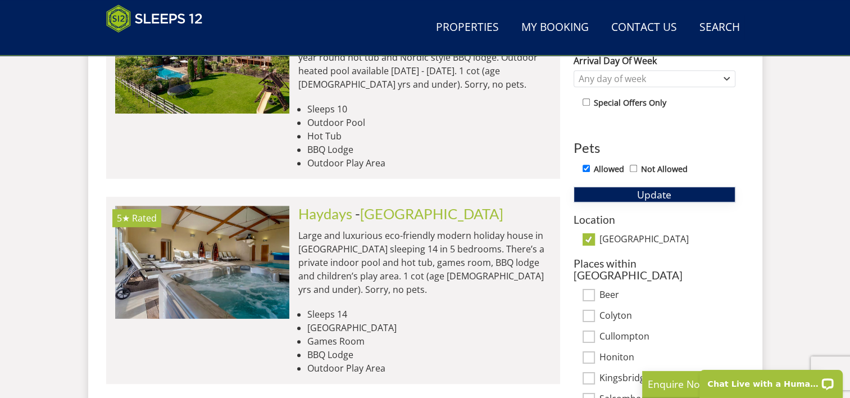 This screenshot has height=398, width=850. Describe the element at coordinates (649, 79) in the screenshot. I see `div: Any day of week` at that location.